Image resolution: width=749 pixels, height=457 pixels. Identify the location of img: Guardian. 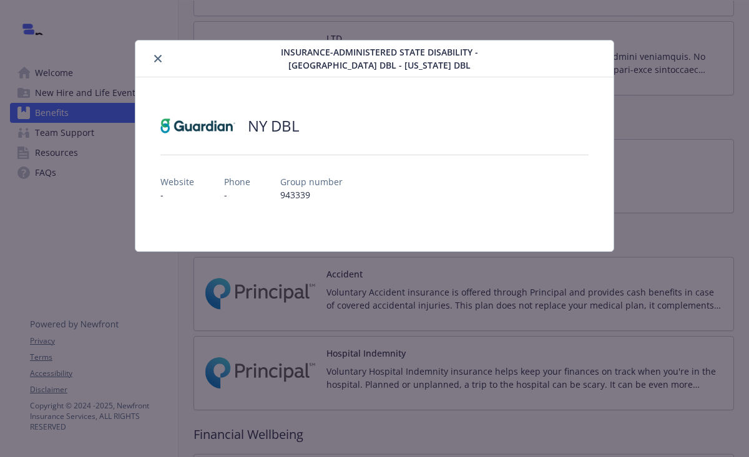
(198, 126).